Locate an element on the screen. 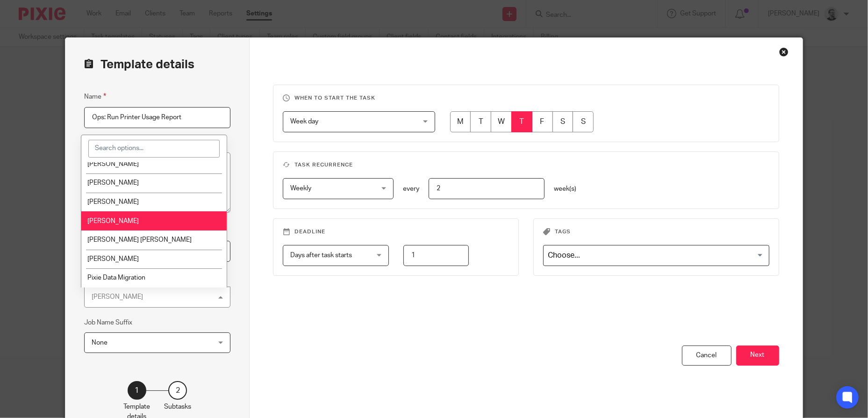 The height and width of the screenshot is (418, 868). div: Cancel is located at coordinates (707, 355).